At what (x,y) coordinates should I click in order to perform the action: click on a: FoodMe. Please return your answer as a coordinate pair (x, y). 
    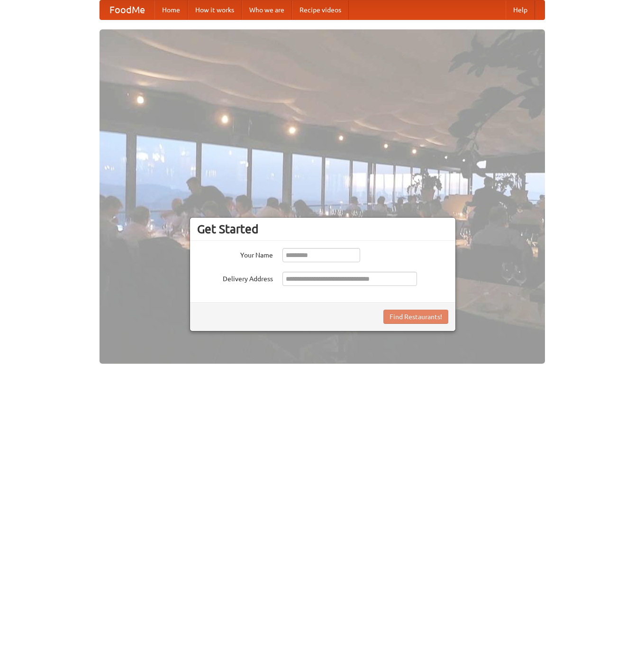
    Looking at the image, I should click on (127, 10).